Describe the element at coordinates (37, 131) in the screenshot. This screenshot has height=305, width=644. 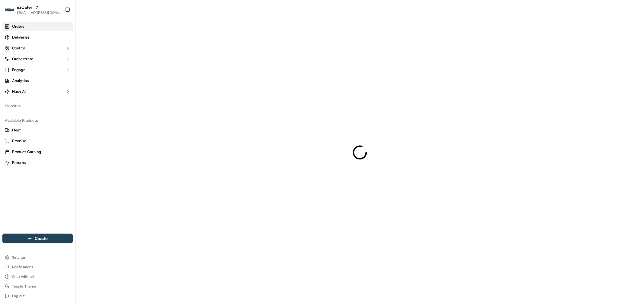
I see `button: Fleet` at that location.